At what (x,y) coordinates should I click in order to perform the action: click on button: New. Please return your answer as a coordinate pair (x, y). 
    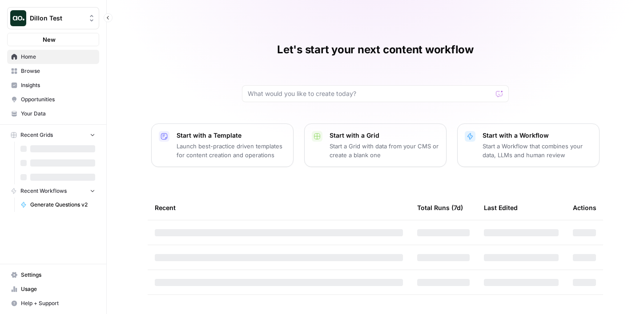
    Looking at the image, I should click on (53, 39).